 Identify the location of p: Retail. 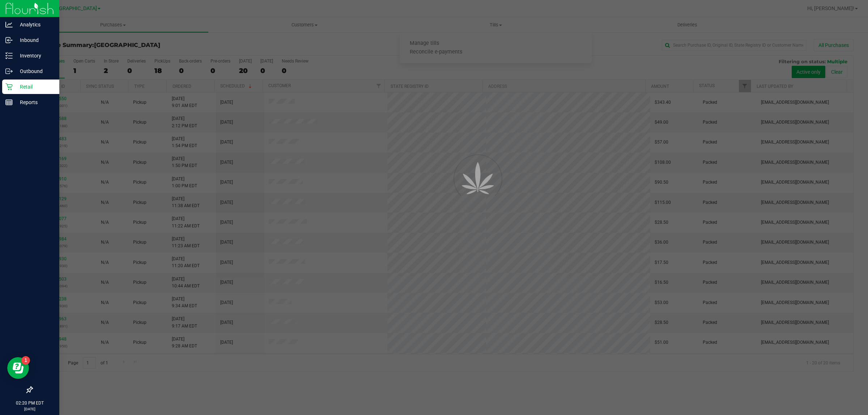
(34, 87).